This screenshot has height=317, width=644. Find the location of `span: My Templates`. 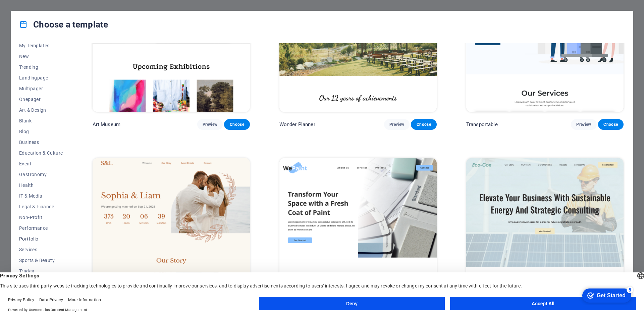

span: My Templates is located at coordinates (41, 46).